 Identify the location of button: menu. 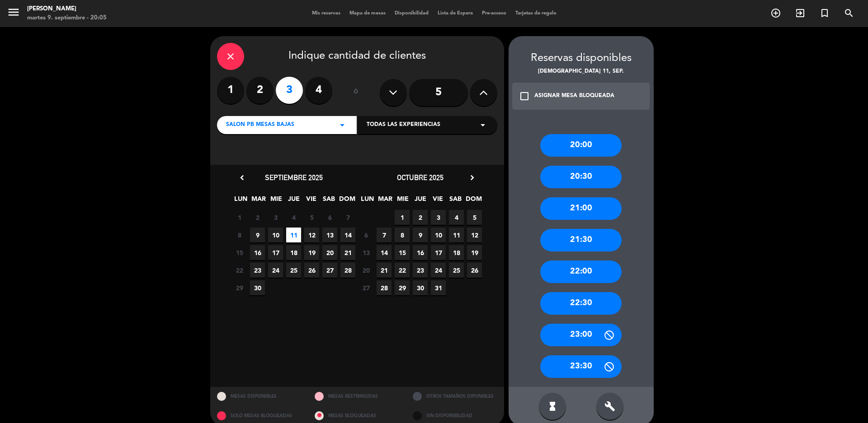
(13, 13).